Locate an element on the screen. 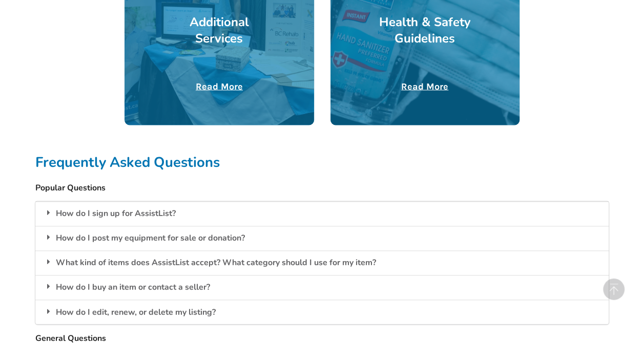 This screenshot has width=644, height=345. div: How do I post my equipment for sale or donation? is located at coordinates (321, 238).